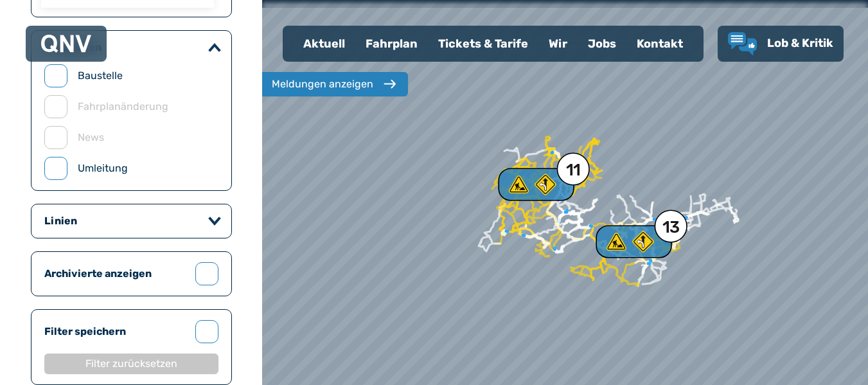 This screenshot has width=868, height=385. Describe the element at coordinates (602, 43) in the screenshot. I see `a: Jobs` at that location.